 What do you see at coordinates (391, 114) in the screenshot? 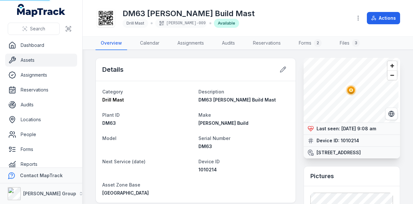
I see `button: Switch to Satellite View` at bounding box center [391, 114].